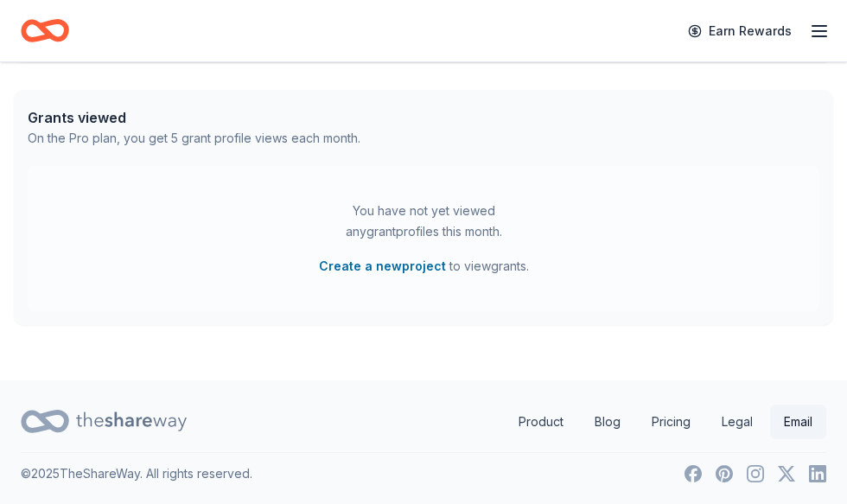 The width and height of the screenshot is (847, 504). What do you see at coordinates (665, 421) in the screenshot?
I see `nav: quick links` at bounding box center [665, 421].